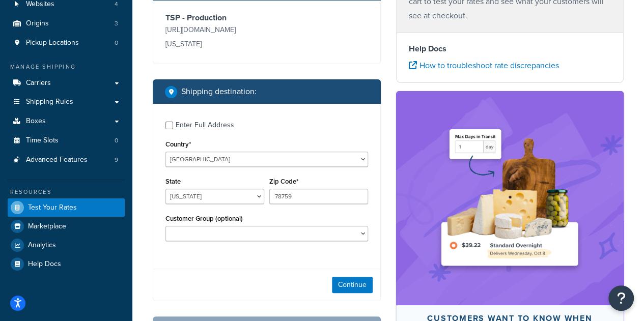 The width and height of the screenshot is (644, 321). I want to click on a: Origins3, so click(66, 23).